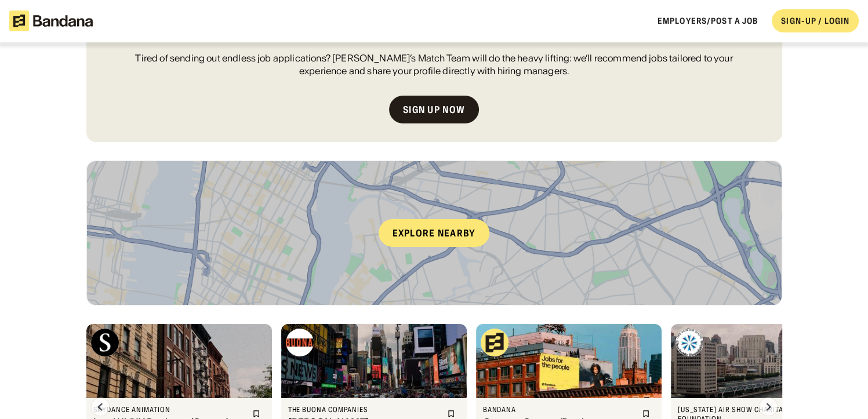  Describe the element at coordinates (364, 410) in the screenshot. I see `div: The Buona Companies` at that location.